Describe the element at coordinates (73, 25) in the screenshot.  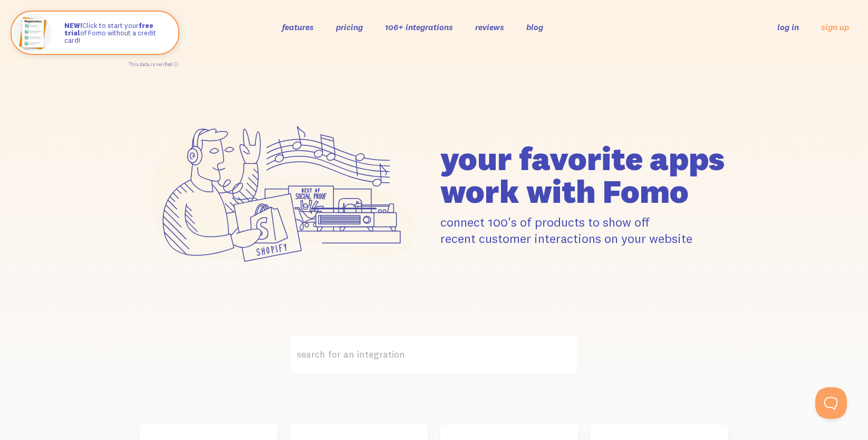
I see `strong: NEW!` at that location.